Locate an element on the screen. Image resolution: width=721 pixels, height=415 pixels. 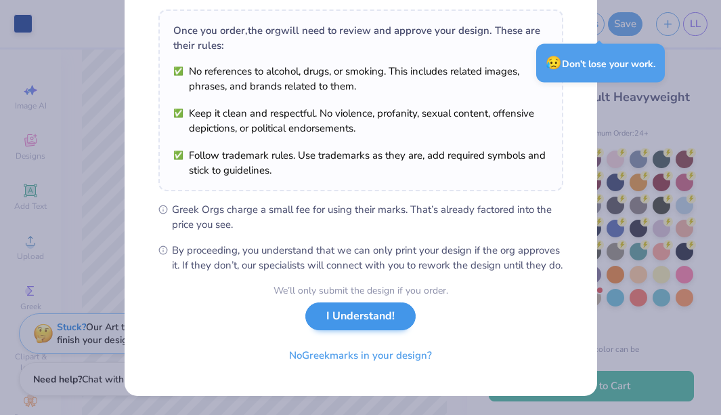
span: By proceeding, you understand that we can only print your design if the org approves it. If they ... is located at coordinates (368, 257).